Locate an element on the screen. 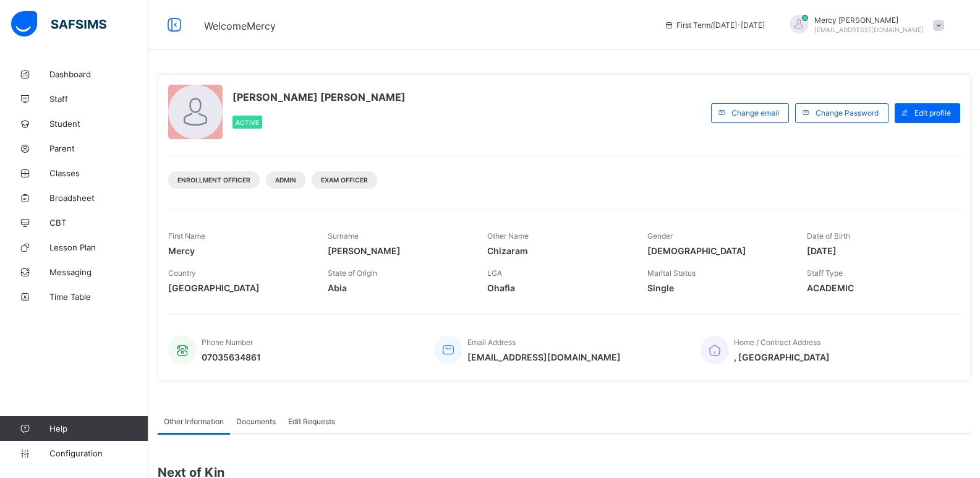 This screenshot has height=478, width=980. span: Classes is located at coordinates (99, 173).